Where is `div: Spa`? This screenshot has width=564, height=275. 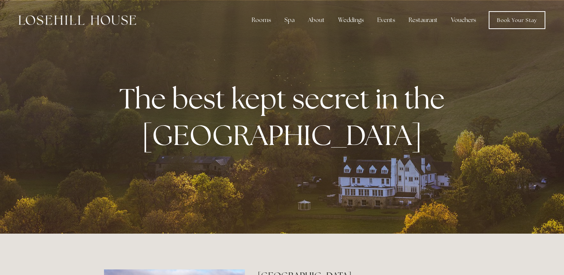 div: Spa is located at coordinates (289, 20).